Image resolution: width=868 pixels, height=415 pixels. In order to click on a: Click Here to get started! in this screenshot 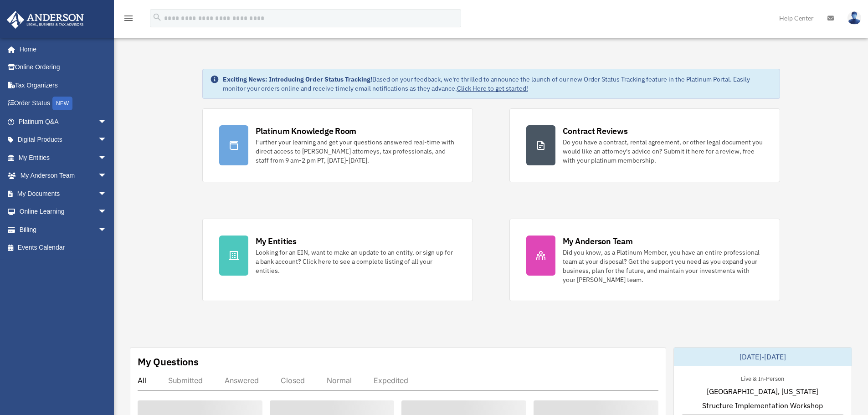, I will do `click(493, 89)`.